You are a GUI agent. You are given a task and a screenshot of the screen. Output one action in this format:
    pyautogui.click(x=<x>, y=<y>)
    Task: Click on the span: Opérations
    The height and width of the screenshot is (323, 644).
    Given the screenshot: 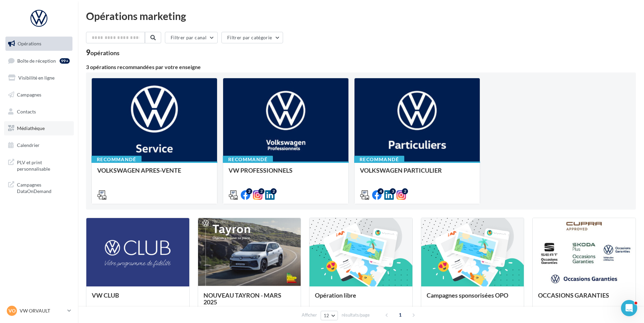 What is the action you would take?
    pyautogui.click(x=29, y=43)
    